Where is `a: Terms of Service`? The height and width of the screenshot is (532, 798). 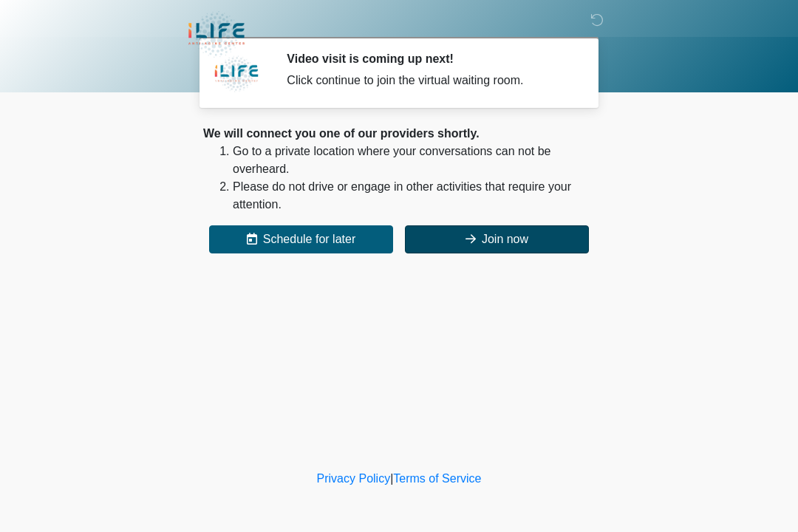 a: Terms of Service is located at coordinates (437, 478).